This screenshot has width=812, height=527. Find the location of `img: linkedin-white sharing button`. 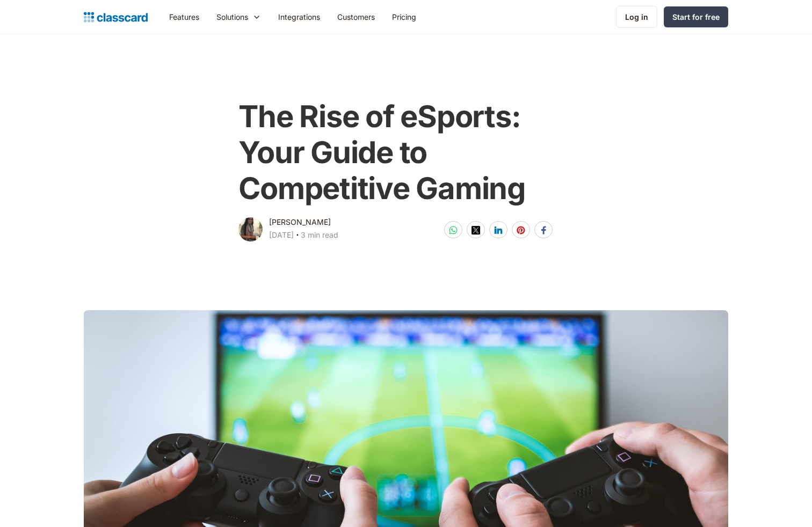

img: linkedin-white sharing button is located at coordinates (499, 230).